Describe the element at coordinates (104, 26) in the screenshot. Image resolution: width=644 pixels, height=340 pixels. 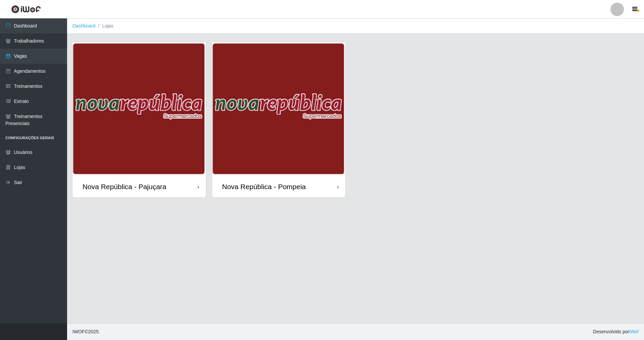
I see `li: Lojas` at that location.